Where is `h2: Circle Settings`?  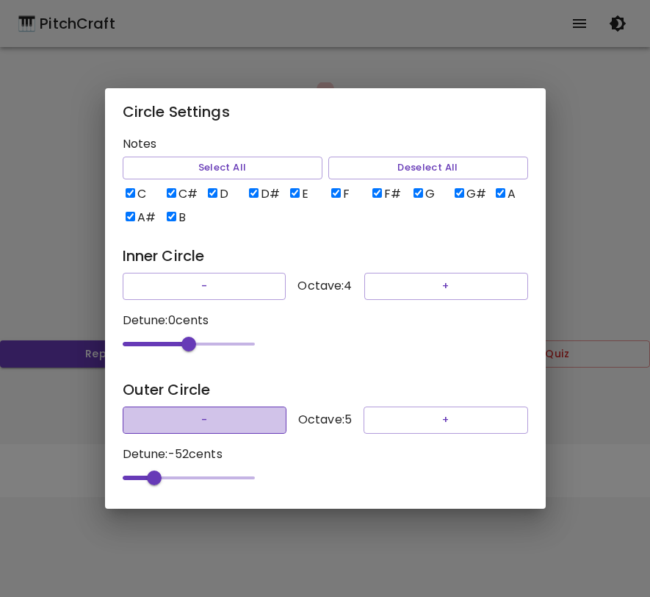 h2: Circle Settings is located at coordinates (325, 112).